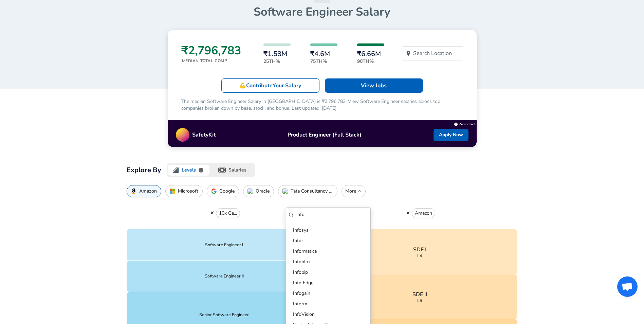 The image size is (644, 324). I want to click on button: Infosys, so click(329, 230).